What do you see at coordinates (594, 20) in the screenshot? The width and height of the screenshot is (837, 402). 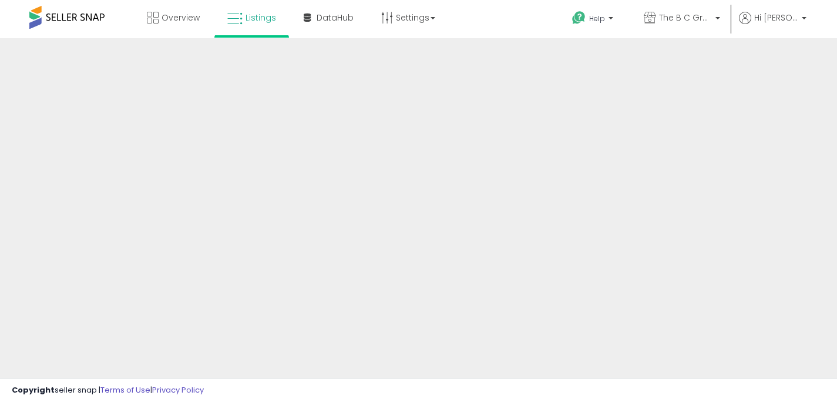 I see `a: Help` at bounding box center [594, 20].